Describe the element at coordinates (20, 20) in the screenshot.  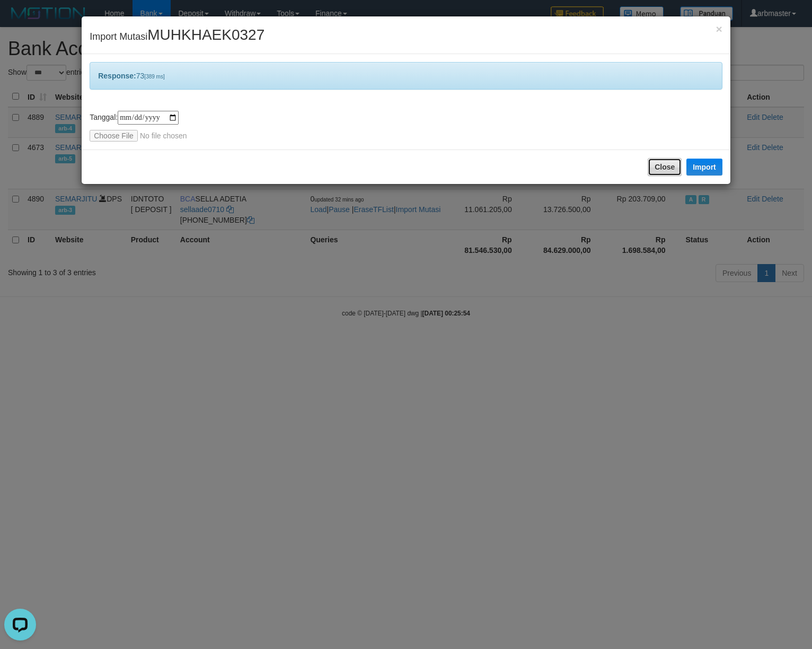
I see `button: Open LiveChat chat widget` at that location.